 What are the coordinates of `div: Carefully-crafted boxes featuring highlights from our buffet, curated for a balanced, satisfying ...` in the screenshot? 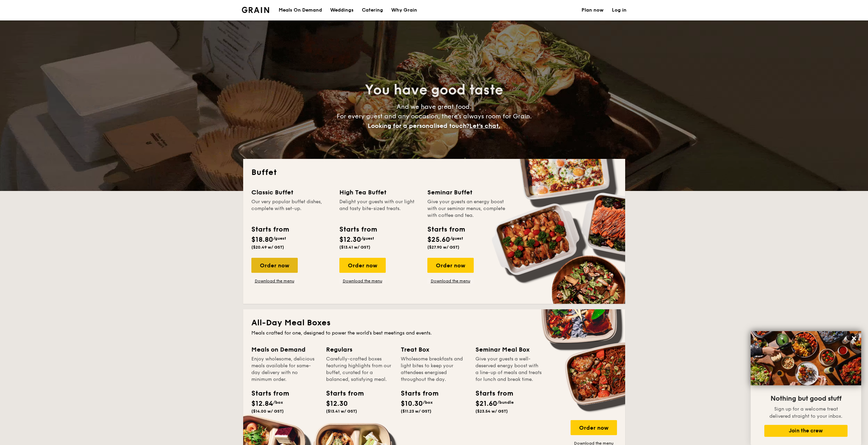 It's located at (359, 369).